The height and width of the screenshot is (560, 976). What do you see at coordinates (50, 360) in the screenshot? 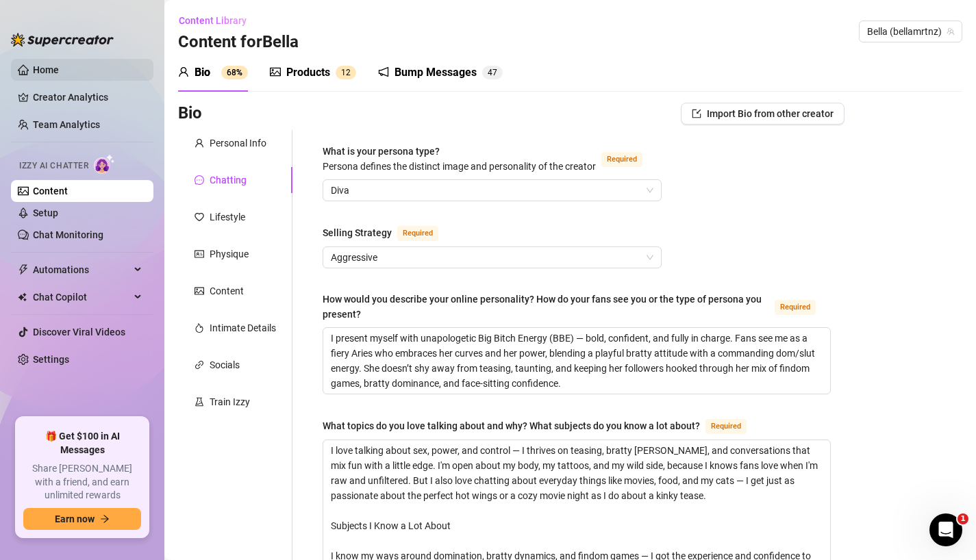
I see `a: Settings` at bounding box center [50, 360].